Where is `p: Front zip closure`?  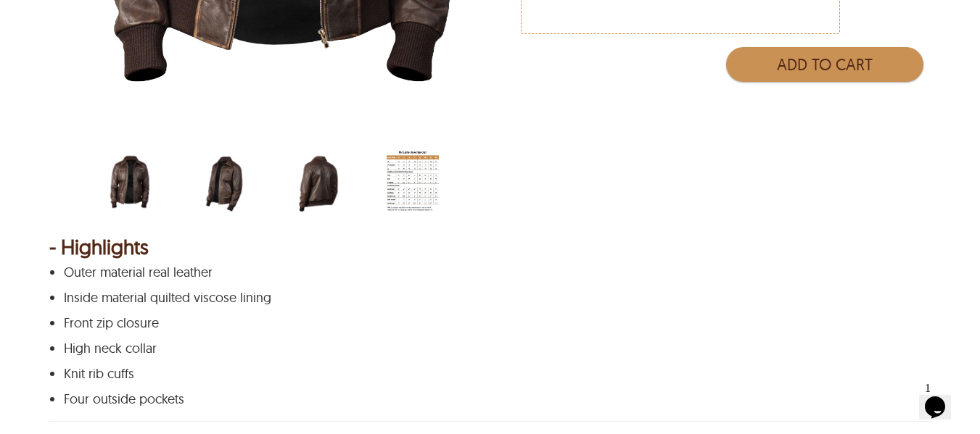
p: Front zip closure is located at coordinates (488, 323).